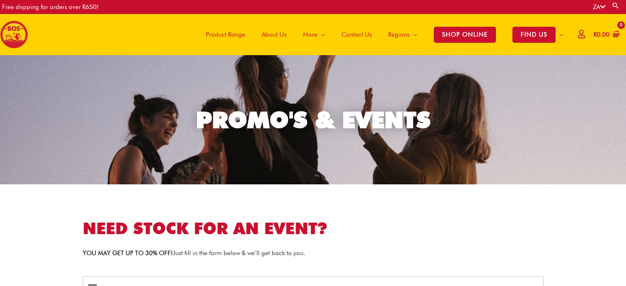 This screenshot has width=626, height=286. Describe the element at coordinates (534, 35) in the screenshot. I see `span: FIND US` at that location.